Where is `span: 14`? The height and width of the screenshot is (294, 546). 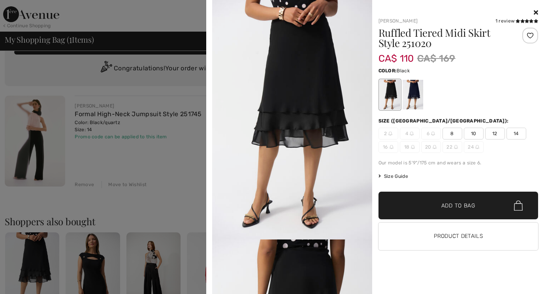 span: 14 is located at coordinates (516, 134).